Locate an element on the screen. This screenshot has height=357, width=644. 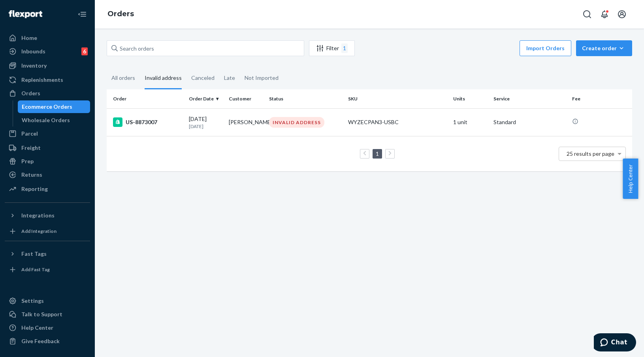
div: Add Fast Tag is located at coordinates (36, 269).